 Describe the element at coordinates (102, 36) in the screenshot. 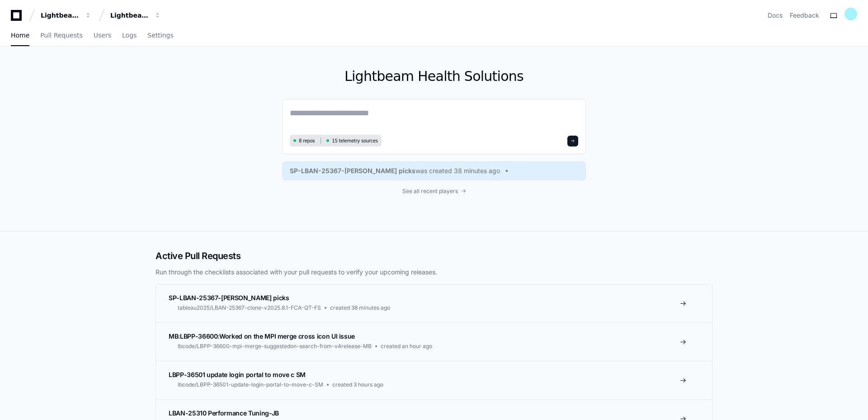

I see `a: Users` at that location.